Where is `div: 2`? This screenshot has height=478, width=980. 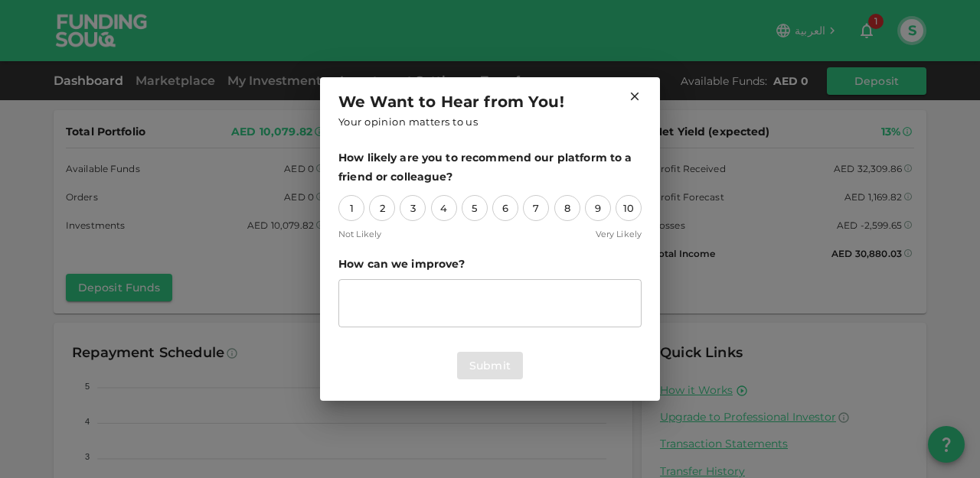
div: 2 is located at coordinates (383, 208).